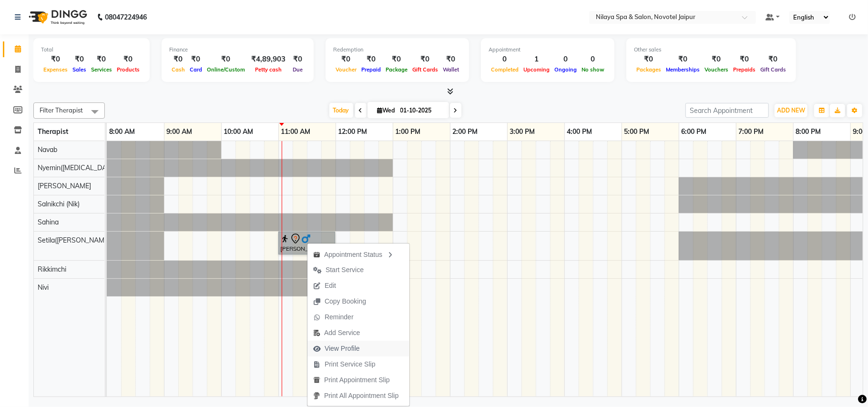  I want to click on div: Appointment Status, so click(359, 254).